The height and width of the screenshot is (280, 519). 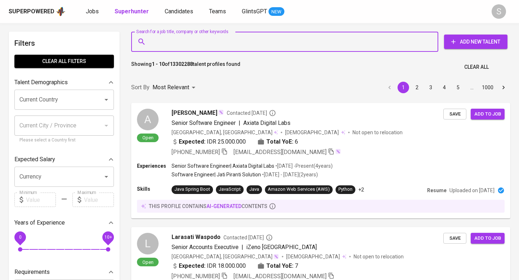 What do you see at coordinates (64, 140) in the screenshot?
I see `p: Please select a Country first` at bounding box center [64, 140].